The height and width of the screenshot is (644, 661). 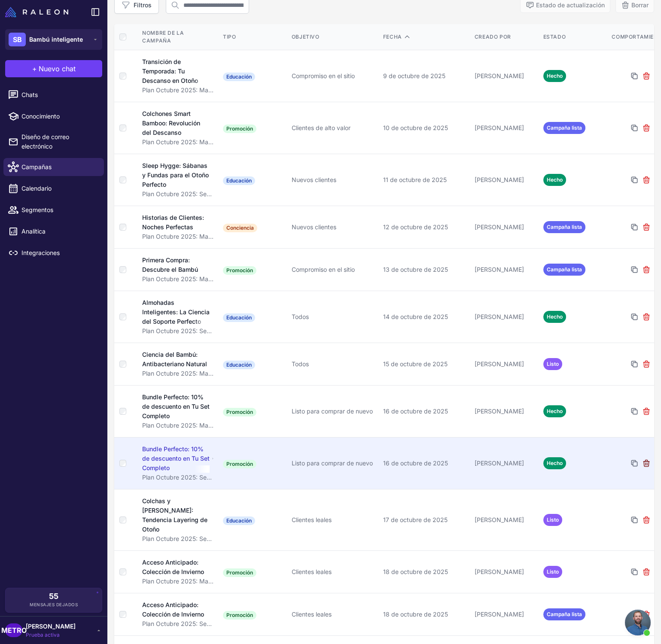 What do you see at coordinates (175, 359) in the screenshot?
I see `font: Ciencia del Bambú: Antibacteriano Natural` at bounding box center [175, 359].